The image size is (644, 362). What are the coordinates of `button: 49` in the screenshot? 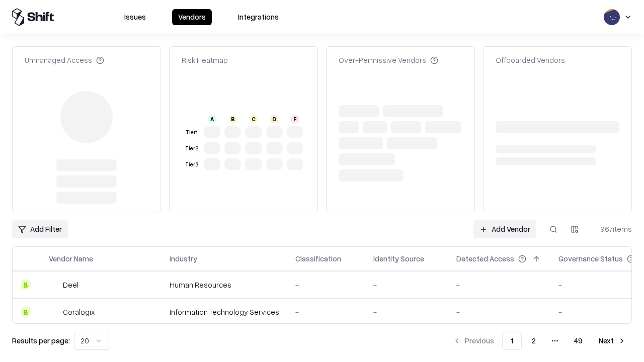 It's located at (578, 342).